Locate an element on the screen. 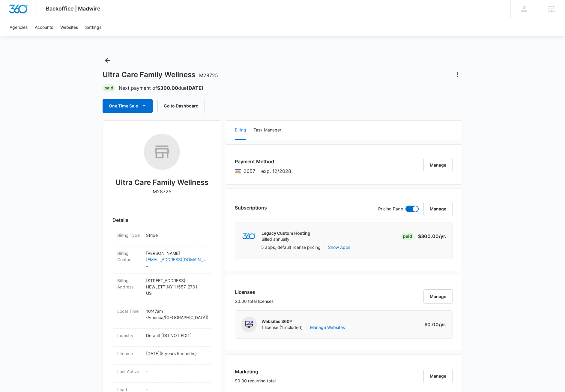  span: 1 license (1 included) is located at coordinates (303, 327).